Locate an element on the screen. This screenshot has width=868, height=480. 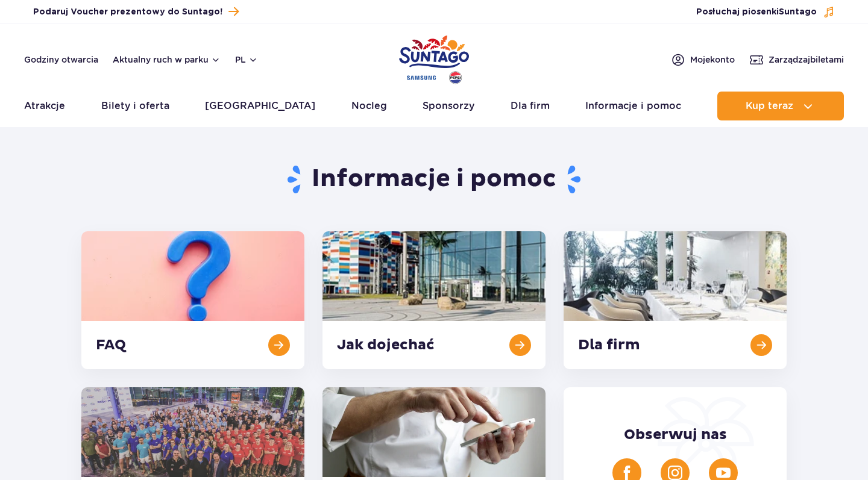
a: Atrakcje is located at coordinates (45, 106).